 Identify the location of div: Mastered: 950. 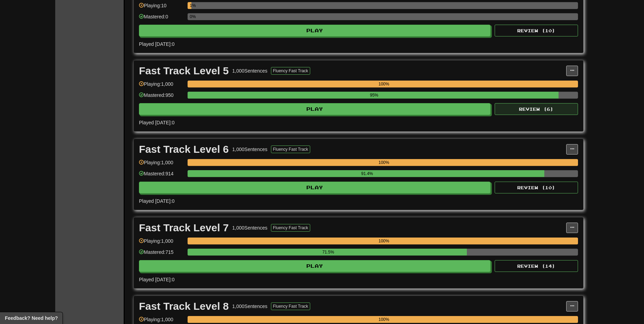
(161, 97).